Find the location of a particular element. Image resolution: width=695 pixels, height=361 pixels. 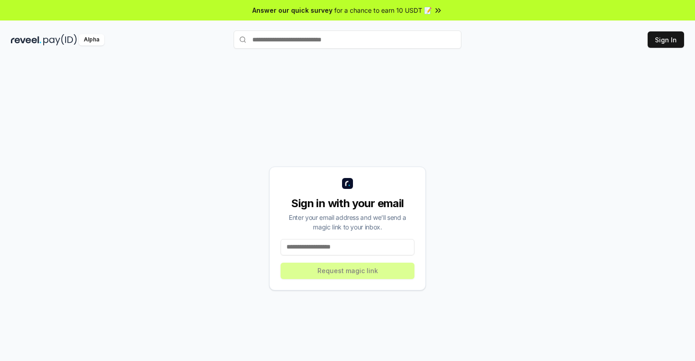

span: for a chance to earn 10 USDT 📝 is located at coordinates (383, 10).